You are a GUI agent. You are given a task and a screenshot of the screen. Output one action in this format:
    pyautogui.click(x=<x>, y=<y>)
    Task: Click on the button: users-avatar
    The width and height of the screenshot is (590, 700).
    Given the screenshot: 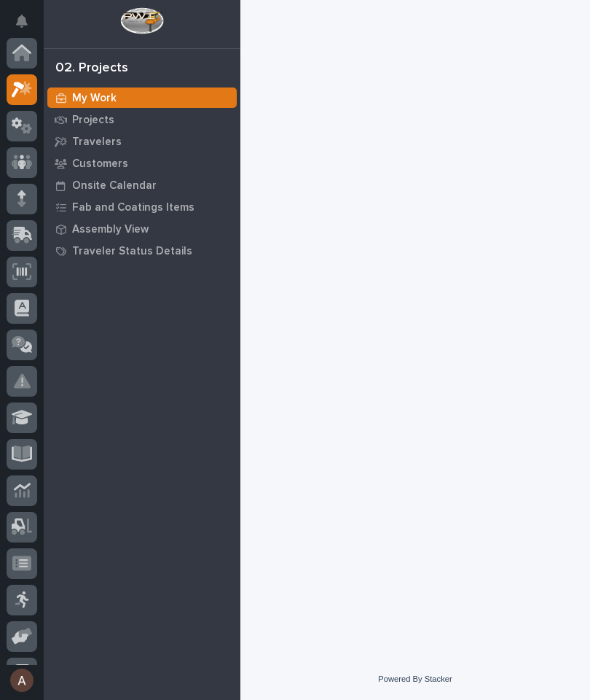 What is the action you would take?
    pyautogui.click(x=22, y=680)
    